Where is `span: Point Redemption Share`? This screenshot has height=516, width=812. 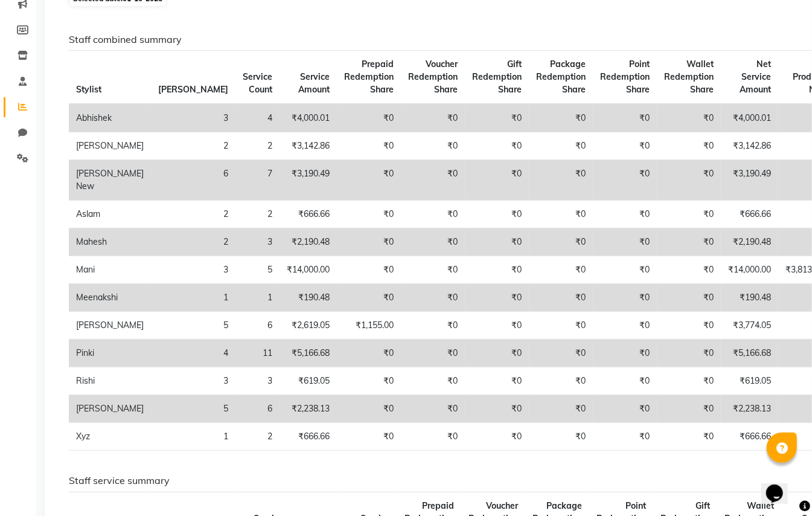
span: Point Redemption Share is located at coordinates (625, 77).